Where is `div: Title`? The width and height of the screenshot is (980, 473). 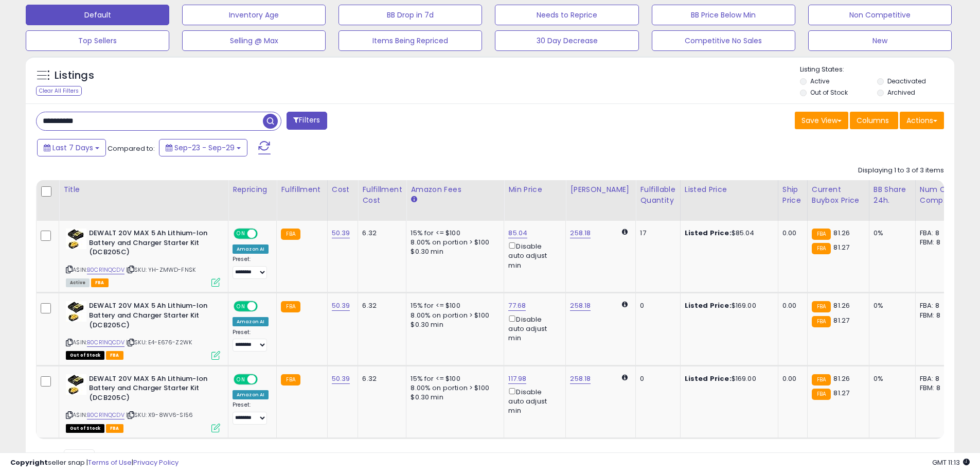
div: Title is located at coordinates (144, 190).